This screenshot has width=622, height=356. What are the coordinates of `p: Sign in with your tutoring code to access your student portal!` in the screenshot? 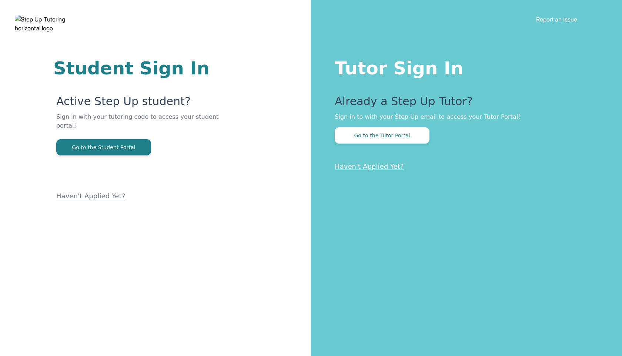 It's located at (139, 126).